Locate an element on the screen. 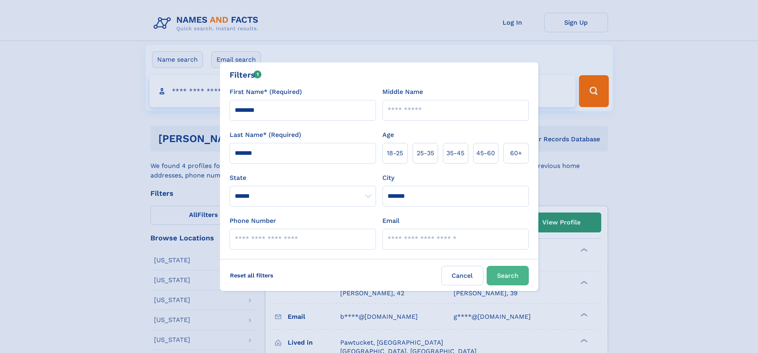 This screenshot has width=758, height=353. label: Age is located at coordinates (388, 135).